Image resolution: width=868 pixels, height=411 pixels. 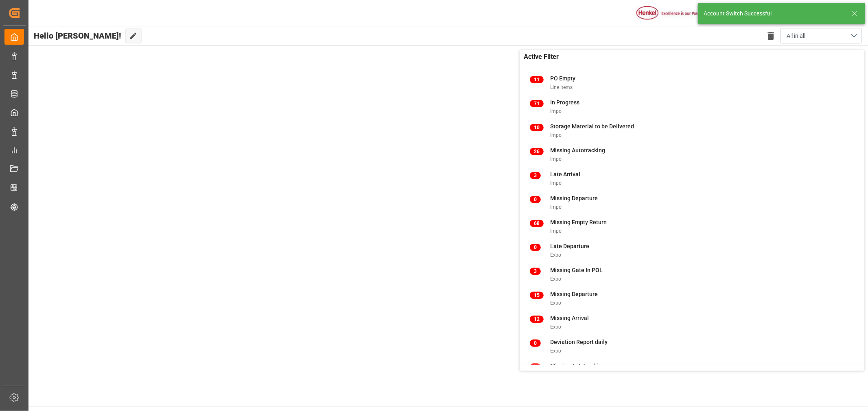 What do you see at coordinates (692, 251) in the screenshot?
I see `a: 0Late DepartureExpo` at bounding box center [692, 251].